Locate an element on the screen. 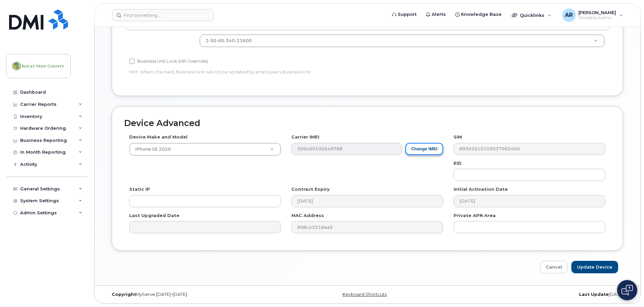 This screenshot has width=644, height=307. a: Support is located at coordinates (404, 14).